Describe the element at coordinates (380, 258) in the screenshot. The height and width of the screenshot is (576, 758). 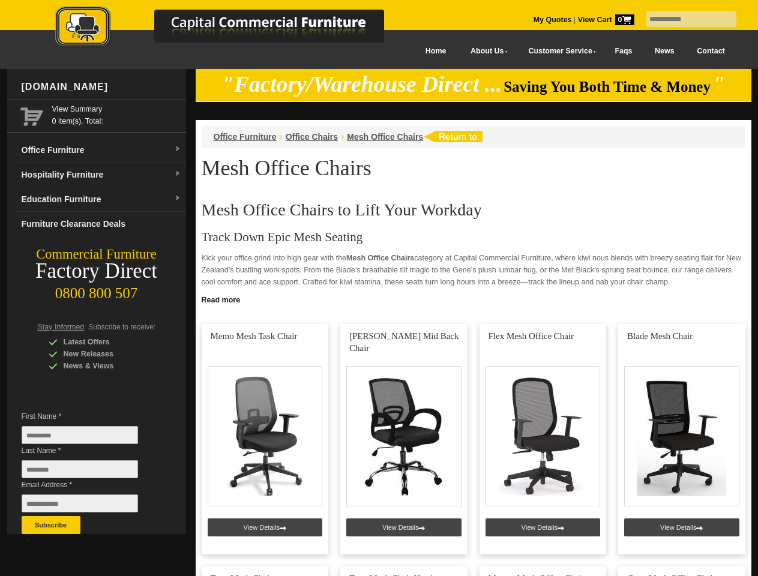
I see `strong: Mesh Office Chairs` at that location.